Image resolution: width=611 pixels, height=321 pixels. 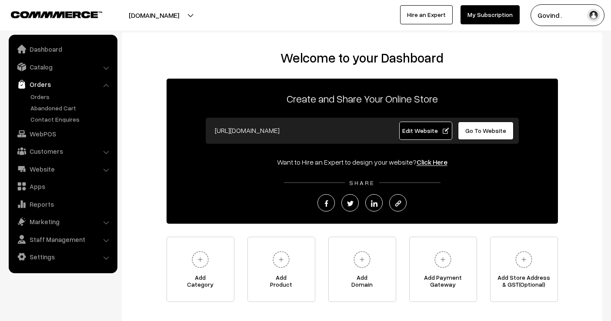 I want to click on span: Add Store Address & GST(Optional), so click(x=524, y=283).